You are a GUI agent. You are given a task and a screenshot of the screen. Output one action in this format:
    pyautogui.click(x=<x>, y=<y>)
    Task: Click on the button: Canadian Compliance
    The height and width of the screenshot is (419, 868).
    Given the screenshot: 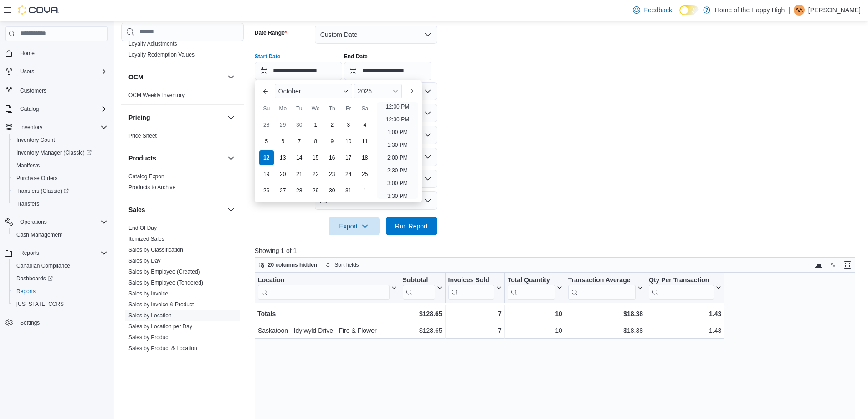 What is the action you would take?
    pyautogui.click(x=60, y=266)
    